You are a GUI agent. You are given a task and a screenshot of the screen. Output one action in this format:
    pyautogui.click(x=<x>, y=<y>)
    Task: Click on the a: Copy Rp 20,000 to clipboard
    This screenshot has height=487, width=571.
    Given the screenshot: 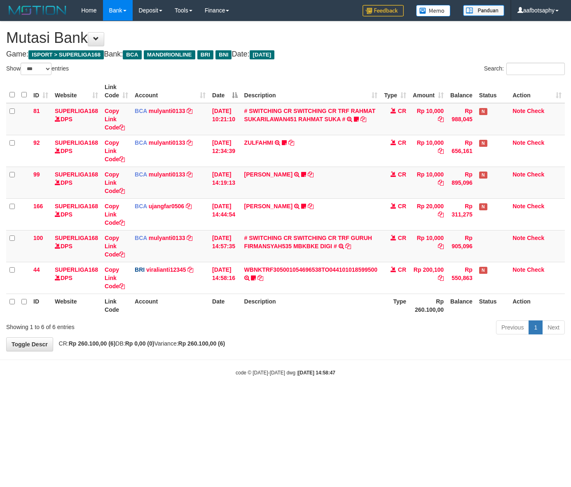 What is the action you would take?
    pyautogui.click(x=441, y=214)
    